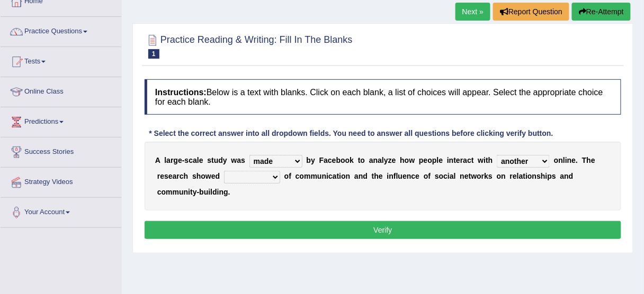 The image size is (644, 294). What do you see at coordinates (430, 176) in the screenshot?
I see `b: f` at bounding box center [430, 176].